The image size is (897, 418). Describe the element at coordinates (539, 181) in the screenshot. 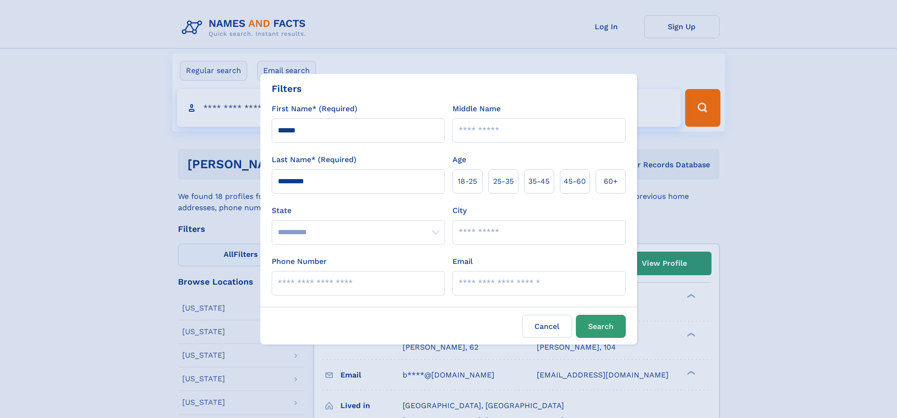

I see `span: 35‑45` at that location.